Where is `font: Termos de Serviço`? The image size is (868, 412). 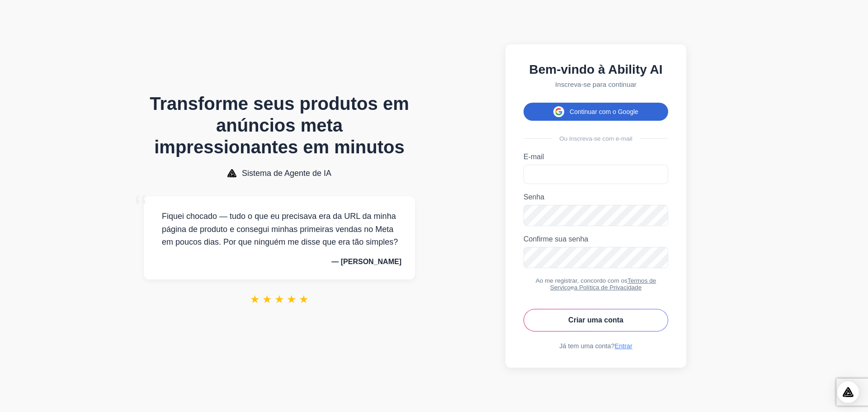
font: Termos de Serviço is located at coordinates (603, 284).